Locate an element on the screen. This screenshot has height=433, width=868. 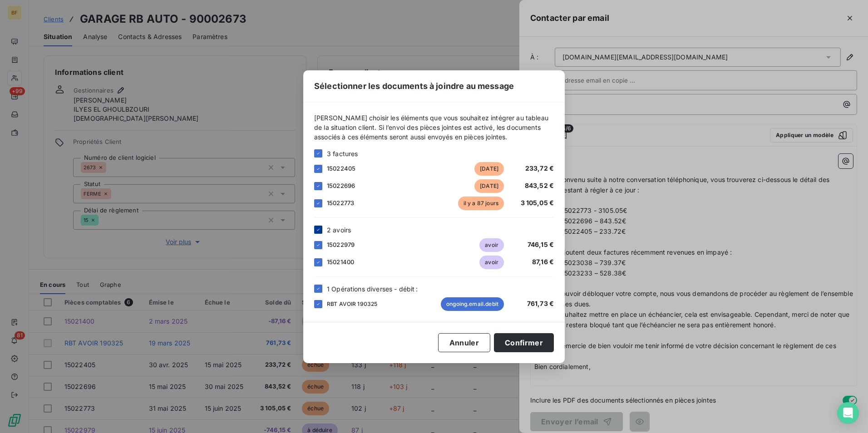
span: 15022696 is located at coordinates (341, 186).